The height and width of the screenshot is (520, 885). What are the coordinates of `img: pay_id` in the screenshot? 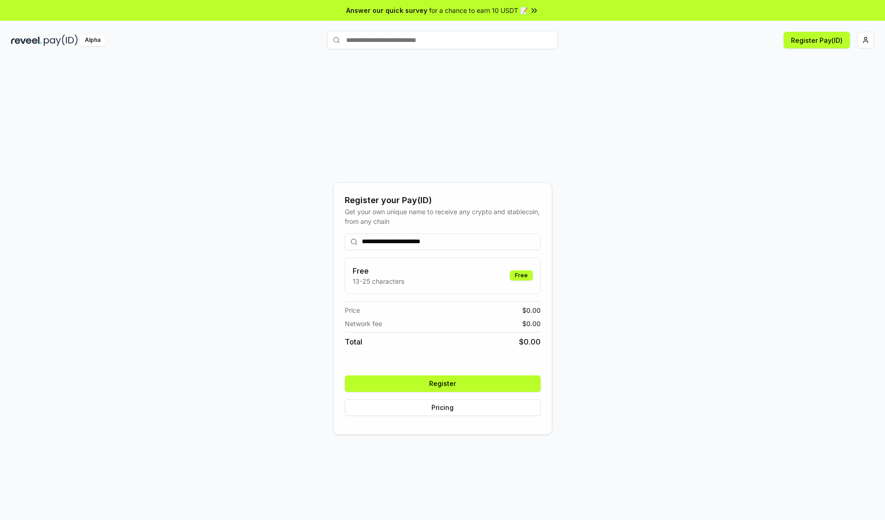 It's located at (61, 40).